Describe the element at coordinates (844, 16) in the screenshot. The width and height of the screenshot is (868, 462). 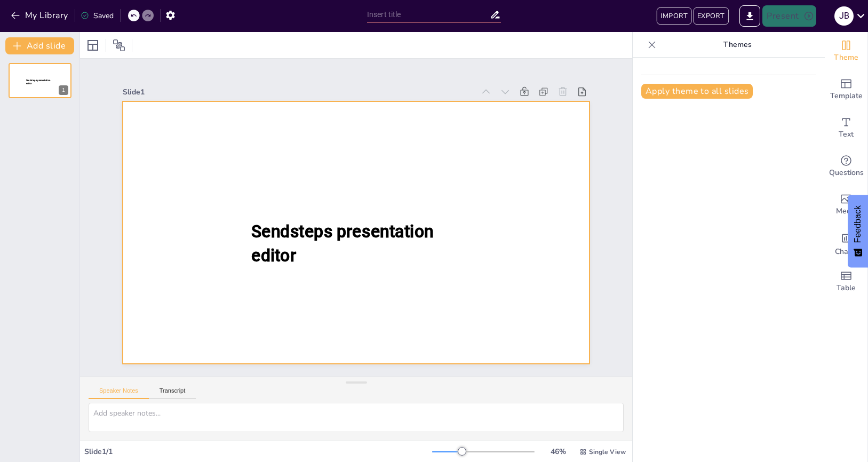
I see `button: J B` at that location.